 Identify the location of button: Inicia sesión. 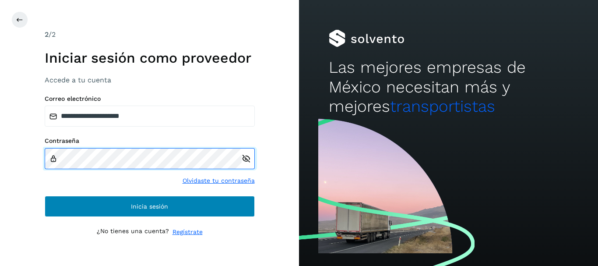
(150, 206).